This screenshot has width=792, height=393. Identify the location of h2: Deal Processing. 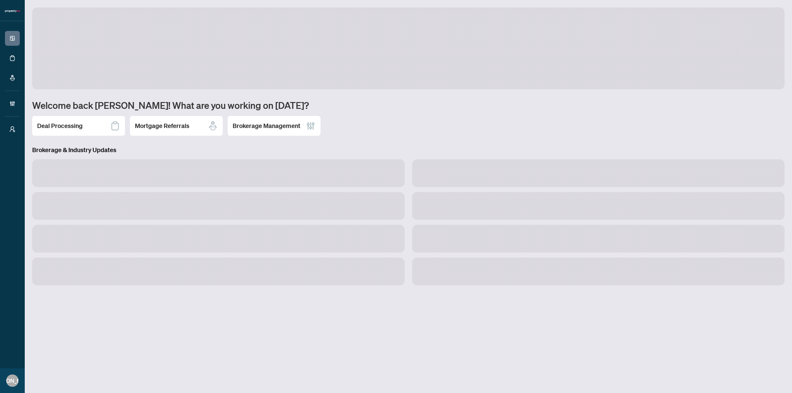
(60, 126).